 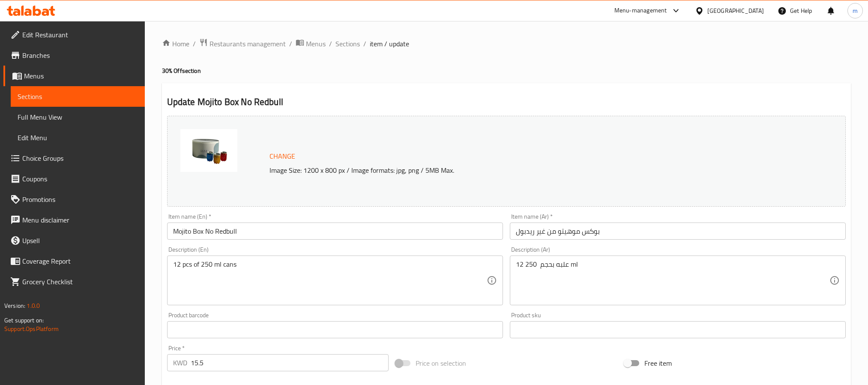 I want to click on input: Enter name En, so click(x=335, y=231).